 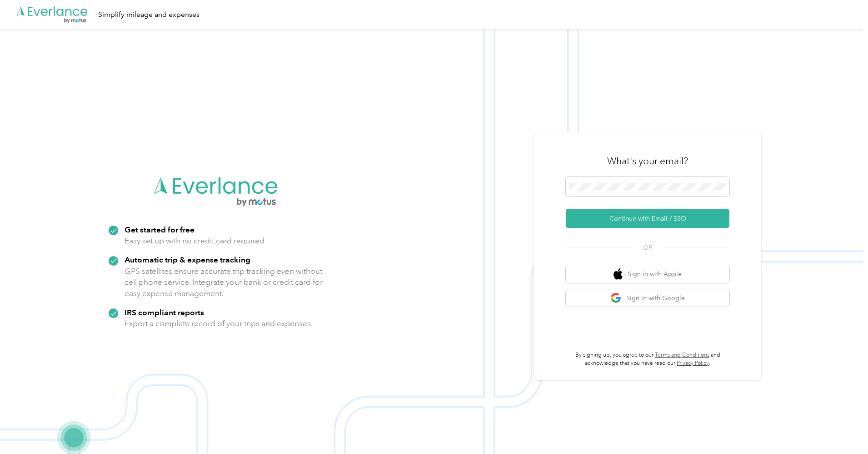 I want to click on strong: Automatic trip & expense tracking, so click(x=187, y=259).